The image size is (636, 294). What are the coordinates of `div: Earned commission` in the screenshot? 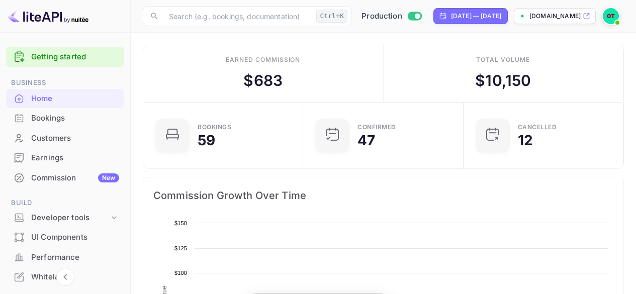 It's located at (263, 60).